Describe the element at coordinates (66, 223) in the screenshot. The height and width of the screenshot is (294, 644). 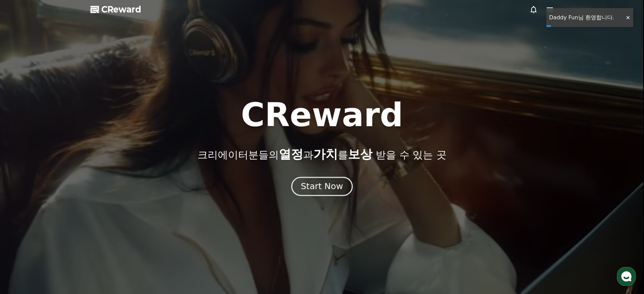
I see `a: 대화` at that location.